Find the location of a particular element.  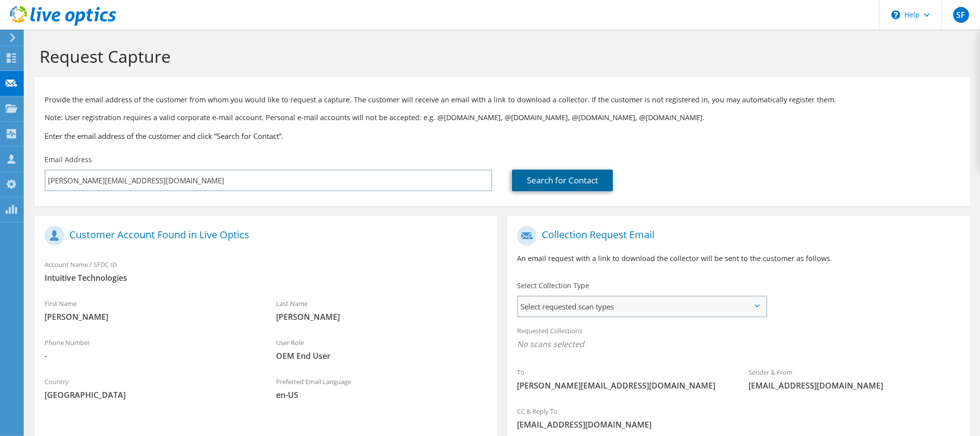

p: Provide the email address of the customer from whom you would like to request a capture. The cust... is located at coordinates (502, 100).